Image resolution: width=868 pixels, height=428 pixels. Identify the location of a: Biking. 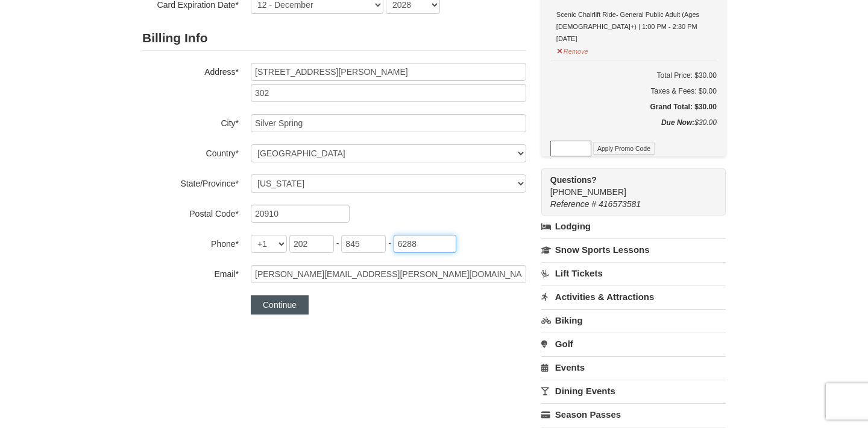
(633, 320).